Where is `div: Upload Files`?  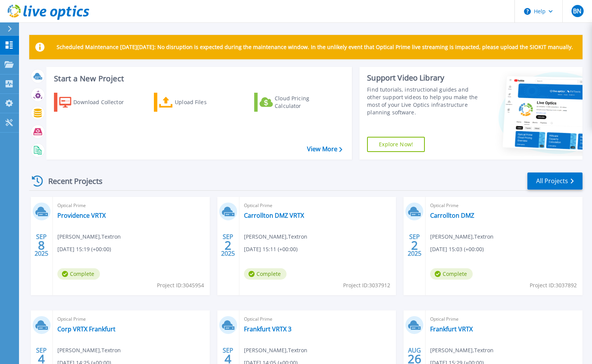
div: Upload Files is located at coordinates (205, 102).